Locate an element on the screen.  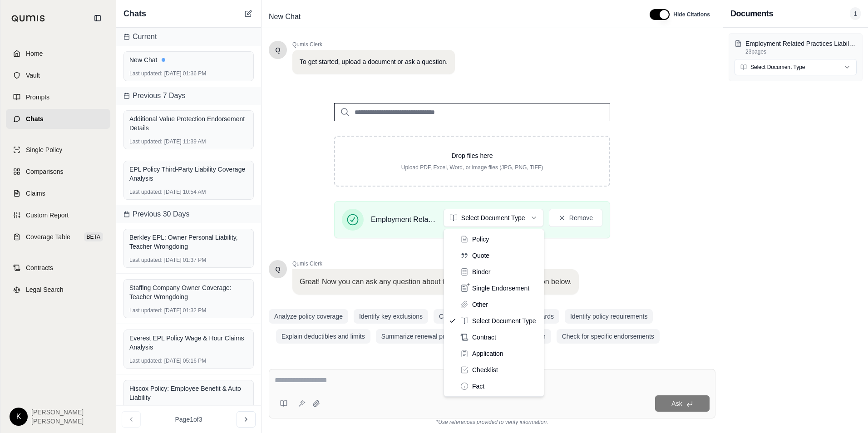
span: Policy is located at coordinates (481, 239).